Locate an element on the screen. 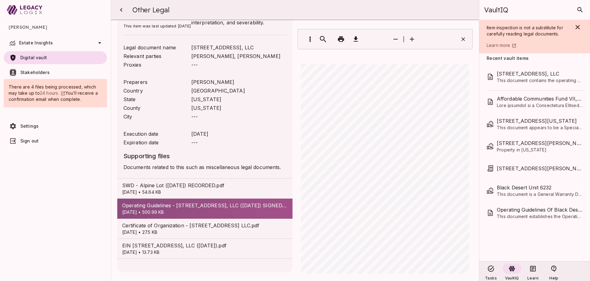 This screenshot has height=281, width=590. span: Other Legal is located at coordinates (151, 10).